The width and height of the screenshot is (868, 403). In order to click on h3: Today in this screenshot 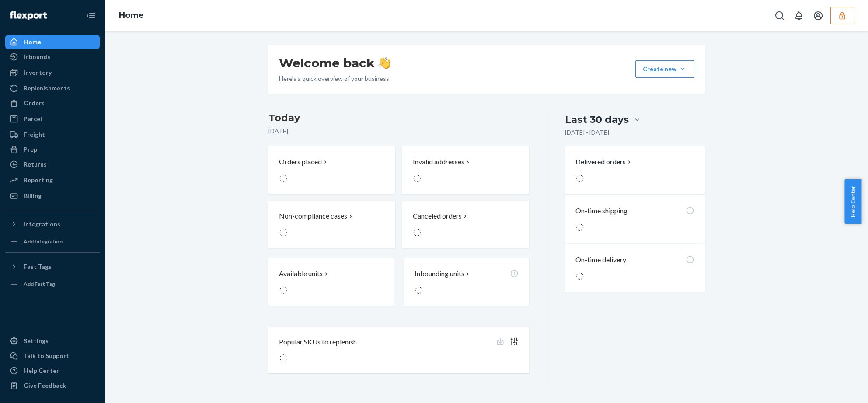, I will do `click(399, 118)`.